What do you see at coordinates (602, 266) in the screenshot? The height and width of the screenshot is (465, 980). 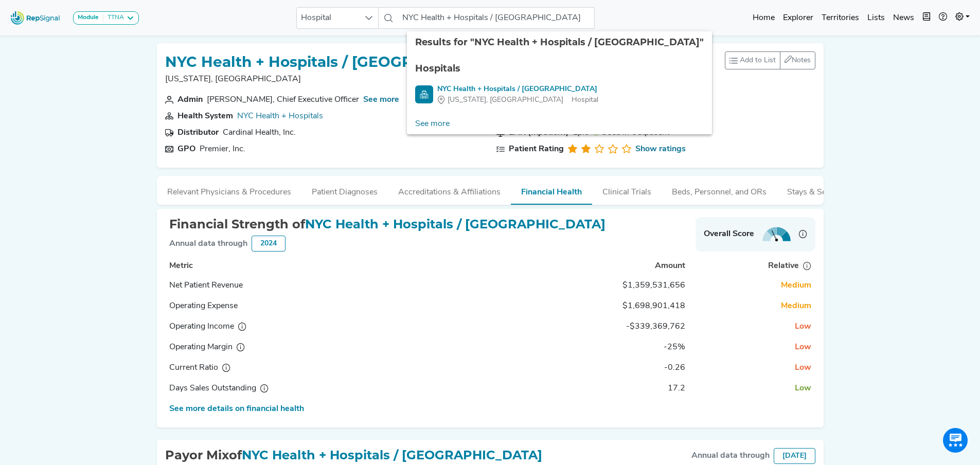 I see `th: Amount` at bounding box center [602, 266].